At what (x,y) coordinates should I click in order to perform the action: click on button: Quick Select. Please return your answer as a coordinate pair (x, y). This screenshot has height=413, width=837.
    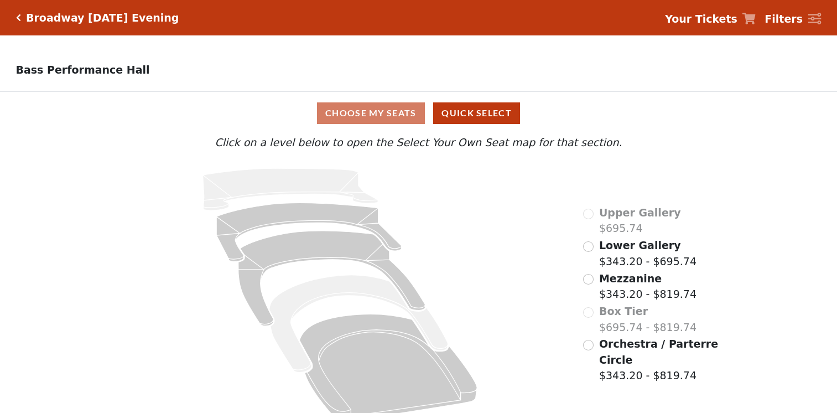
    Looking at the image, I should click on (477, 113).